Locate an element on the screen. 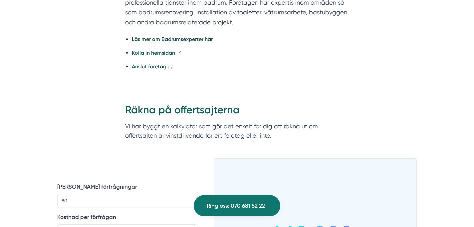  section: Vi har byggt en kalkylator som gör det enkelt för dig att räkna ut om offertsajten är vinstdrivan... is located at coordinates (237, 132).